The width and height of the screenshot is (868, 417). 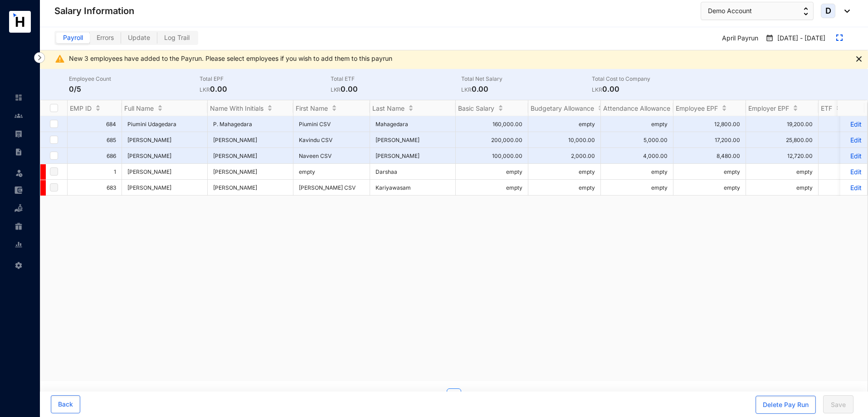 I want to click on span: Name With Initials, so click(x=237, y=108).